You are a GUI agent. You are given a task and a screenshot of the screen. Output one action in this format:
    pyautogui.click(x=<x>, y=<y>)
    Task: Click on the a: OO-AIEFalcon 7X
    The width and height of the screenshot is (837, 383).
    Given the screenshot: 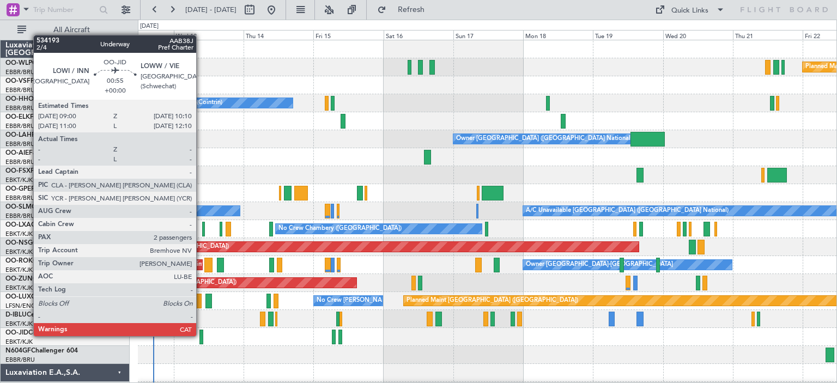 What is the action you would take?
    pyautogui.click(x=32, y=153)
    